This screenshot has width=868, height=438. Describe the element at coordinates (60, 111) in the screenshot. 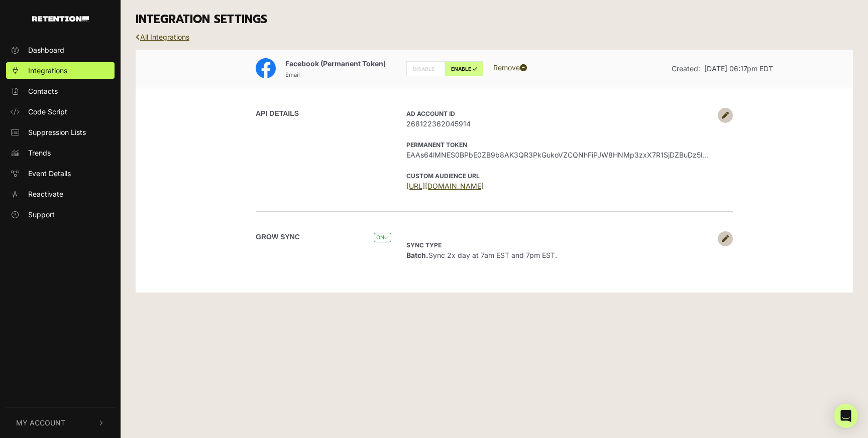

I see `a: Code Script` at that location.